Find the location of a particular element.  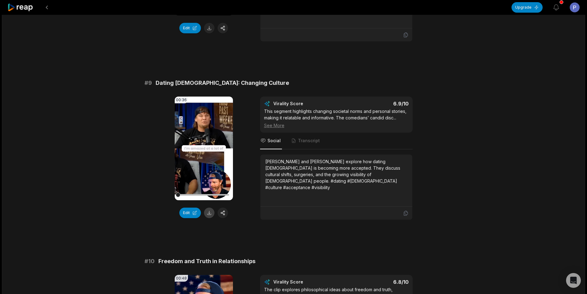

div: This segment highlights changing societal norms and personal stories, making it relatable and inf... is located at coordinates (336, 118).